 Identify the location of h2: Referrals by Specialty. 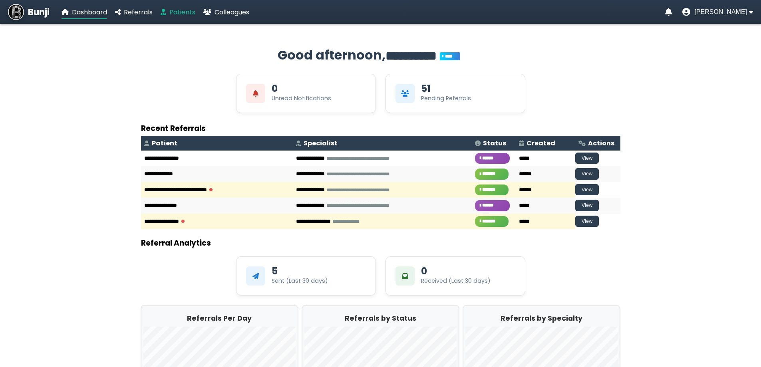
(542, 319).